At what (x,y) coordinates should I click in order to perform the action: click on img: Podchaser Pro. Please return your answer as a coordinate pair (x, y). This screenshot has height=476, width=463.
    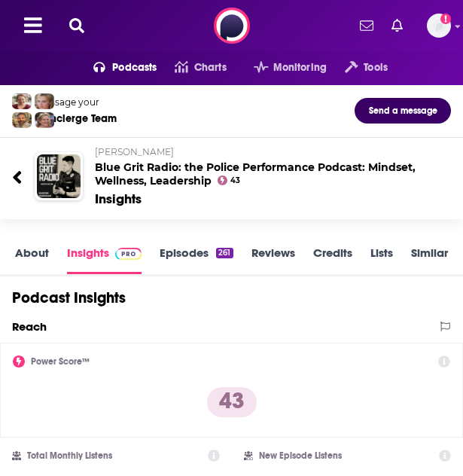
    Looking at the image, I should click on (128, 254).